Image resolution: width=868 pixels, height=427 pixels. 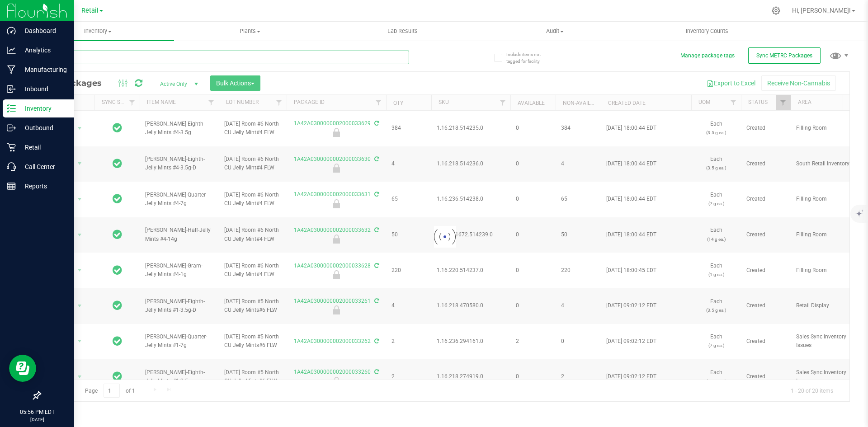 I want to click on button: Manage package tags, so click(x=708, y=56).